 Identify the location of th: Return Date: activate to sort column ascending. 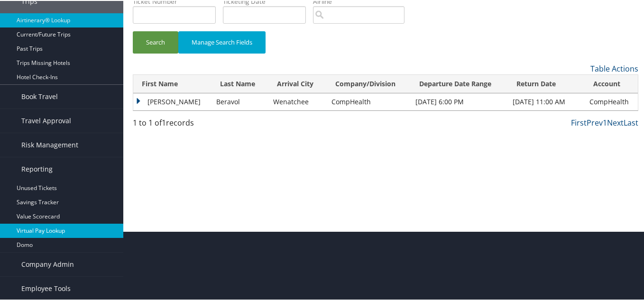
(546, 83).